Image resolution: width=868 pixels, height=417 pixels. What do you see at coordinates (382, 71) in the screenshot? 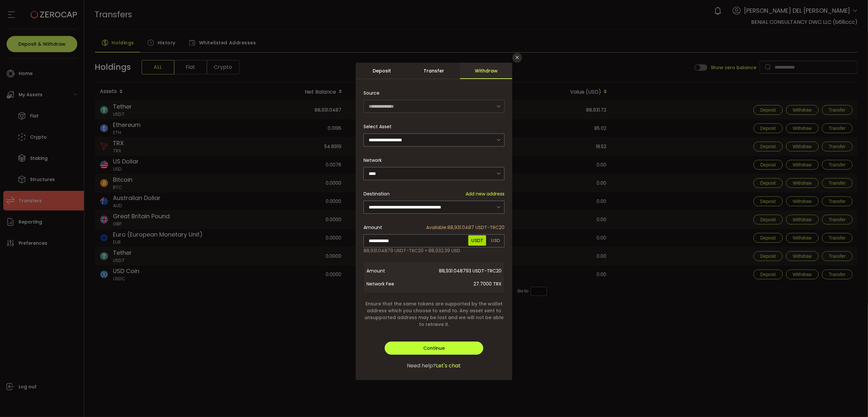
I see `div: Deposit` at bounding box center [382, 71].